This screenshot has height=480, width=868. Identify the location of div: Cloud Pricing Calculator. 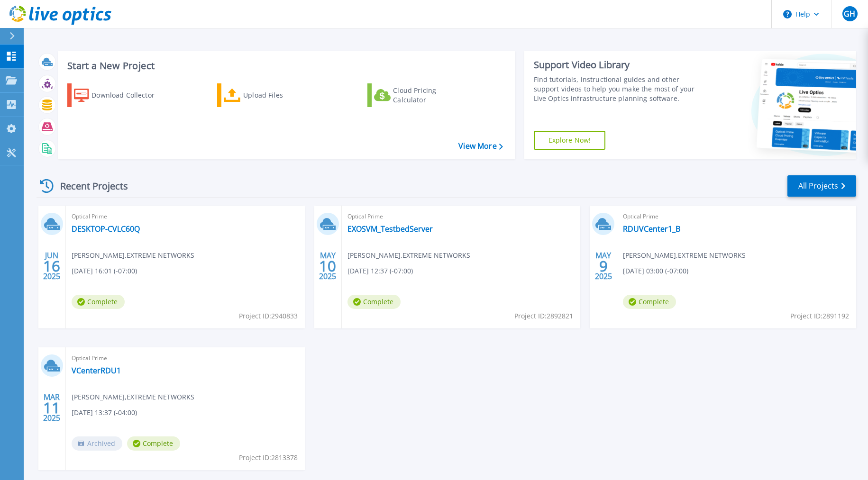
(431, 96).